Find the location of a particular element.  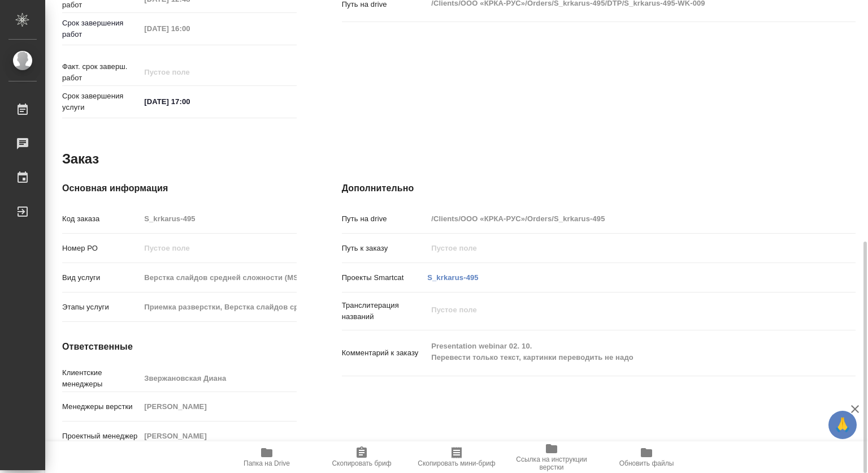

textarea: Presentation webinar 02. 10. Перевести только текст, картинки переводить не надо is located at coordinates (620, 352).